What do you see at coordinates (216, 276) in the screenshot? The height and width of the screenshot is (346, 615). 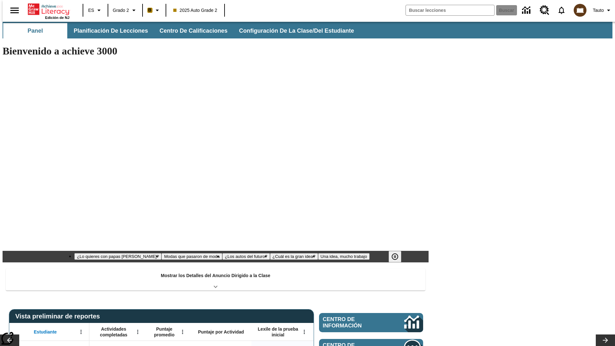 I see `p: Mostrar los Detalles del Anuncio Dirigido a la Clase` at bounding box center [216, 276].